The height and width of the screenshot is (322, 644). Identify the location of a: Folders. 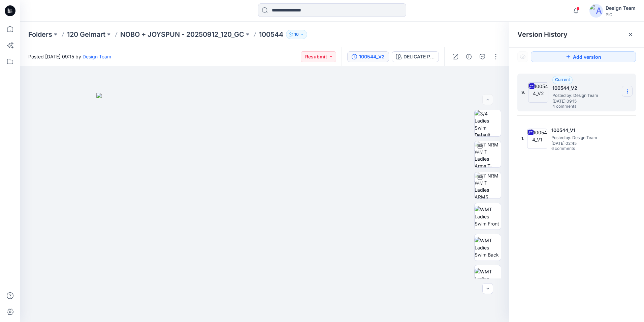
(40, 35).